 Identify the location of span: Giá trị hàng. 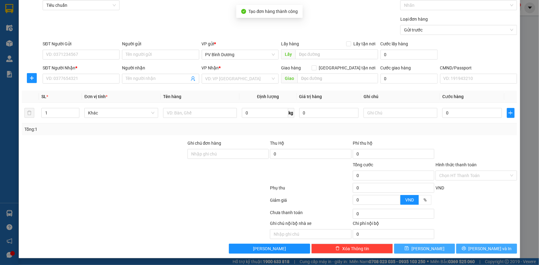
(311, 97).